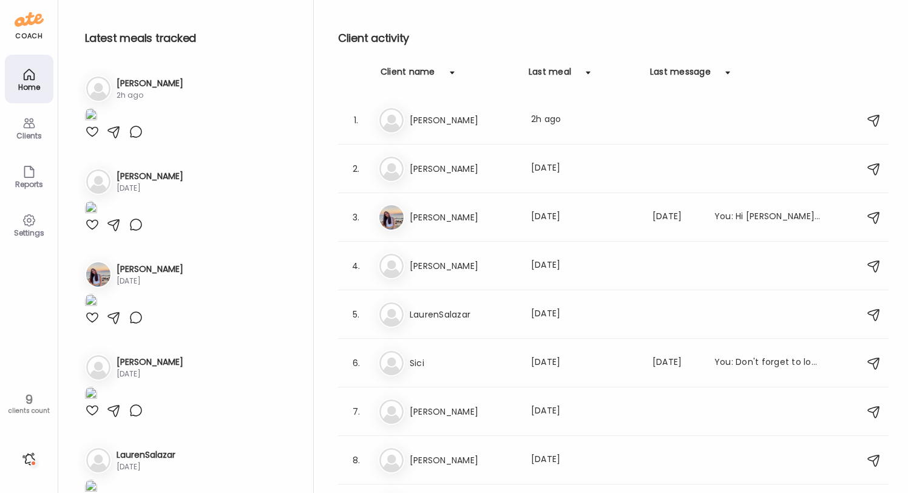 The width and height of the screenshot is (908, 493). Describe the element at coordinates (29, 184) in the screenshot. I see `div: Reports` at that location.